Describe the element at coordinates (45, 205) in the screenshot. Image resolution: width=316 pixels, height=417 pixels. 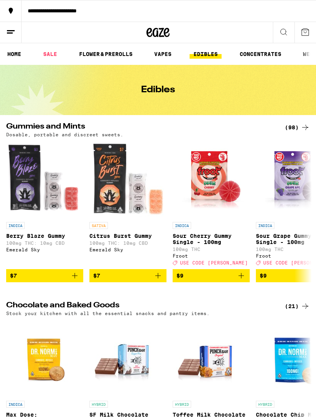
I see `a: Open page for Berry Blaze Gummy from Emerald Sky` at that location.